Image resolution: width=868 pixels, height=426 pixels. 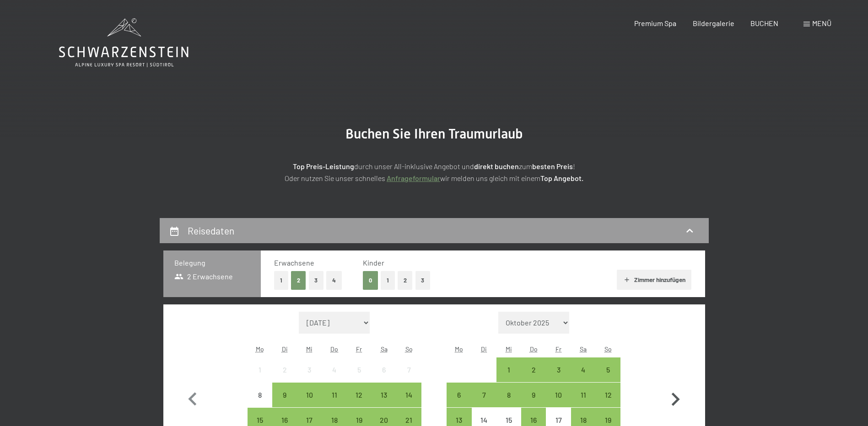 What do you see at coordinates (384, 395) in the screenshot?
I see `div: Sat Sep 13 2025` at bounding box center [384, 395].